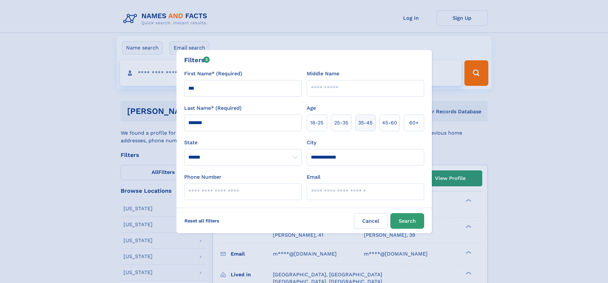 The width and height of the screenshot is (608, 283). I want to click on label: City, so click(312, 143).